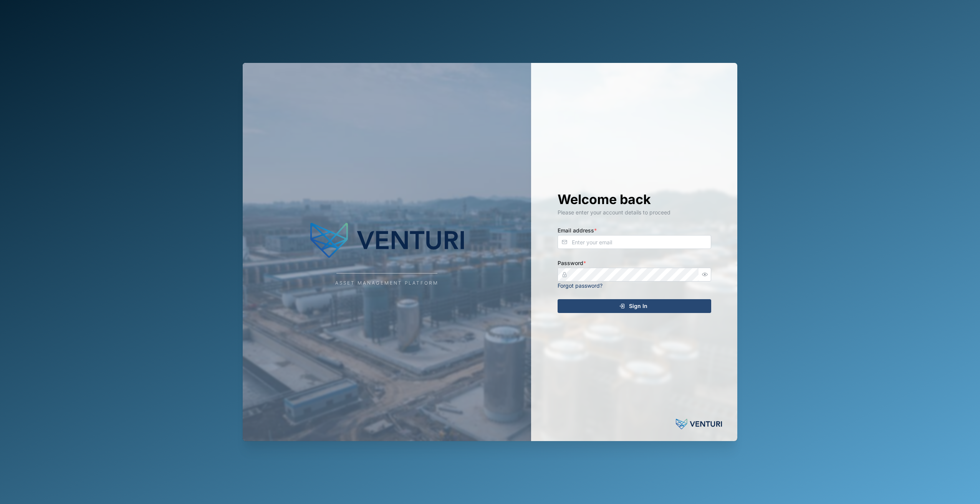 The image size is (980, 504). Describe the element at coordinates (634, 200) in the screenshot. I see `h1: Welcome back` at that location.